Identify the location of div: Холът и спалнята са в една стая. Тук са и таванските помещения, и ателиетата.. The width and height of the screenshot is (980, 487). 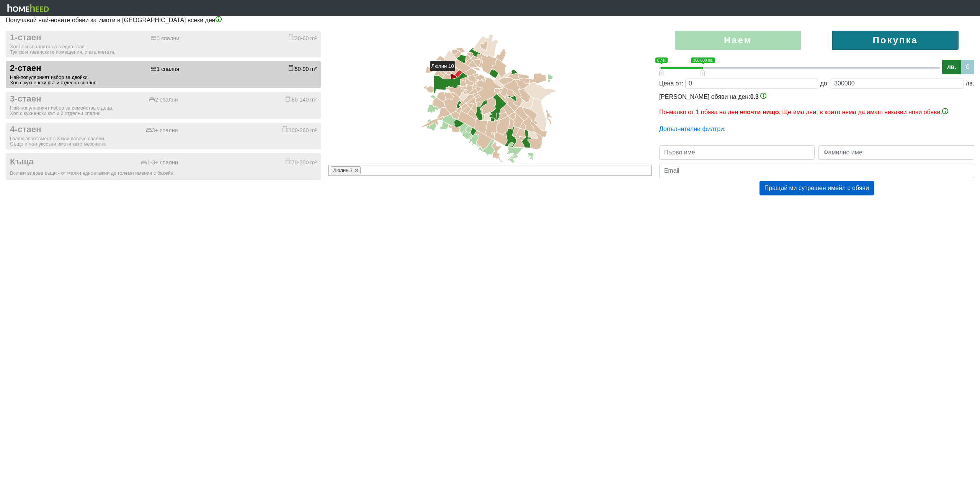
(163, 49).